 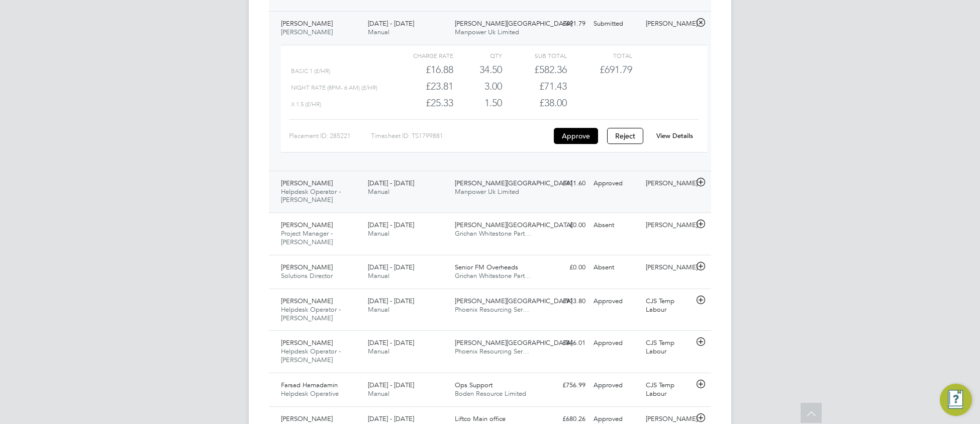 I want to click on div: QTY, so click(x=478, y=55).